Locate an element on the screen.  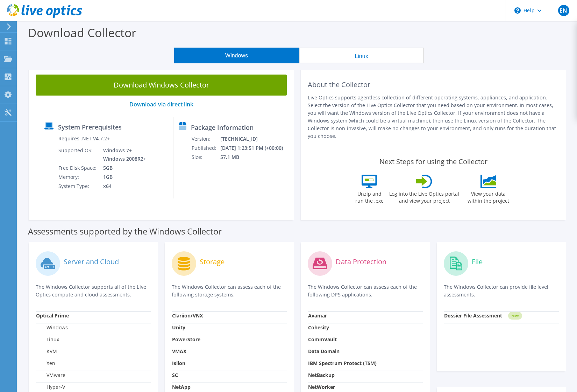
strong: IBM Spectrum Protect (TSM) is located at coordinates (343, 363).